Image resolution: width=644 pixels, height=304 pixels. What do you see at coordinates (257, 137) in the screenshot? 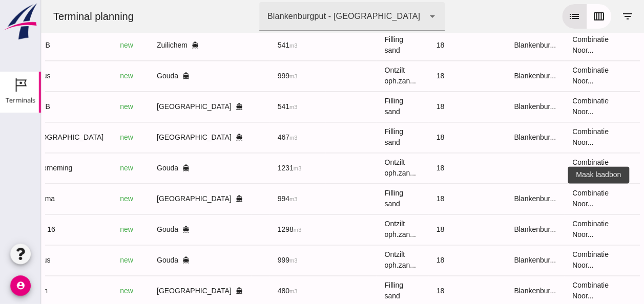
I see `td: 467` at bounding box center [257, 137].